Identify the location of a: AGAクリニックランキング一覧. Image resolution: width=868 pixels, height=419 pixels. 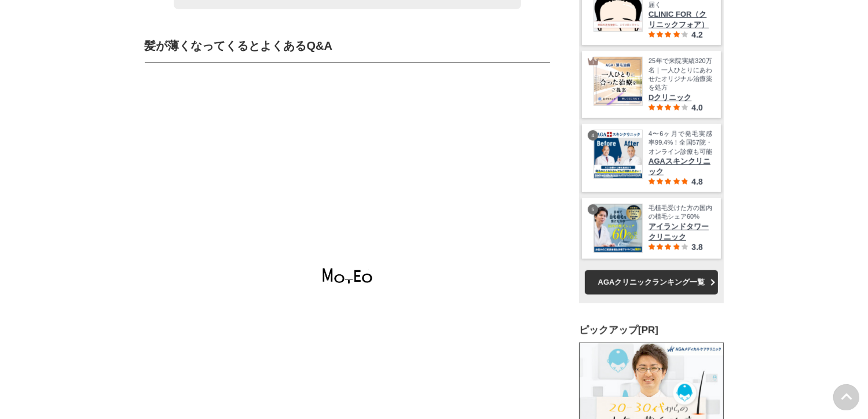
(651, 283).